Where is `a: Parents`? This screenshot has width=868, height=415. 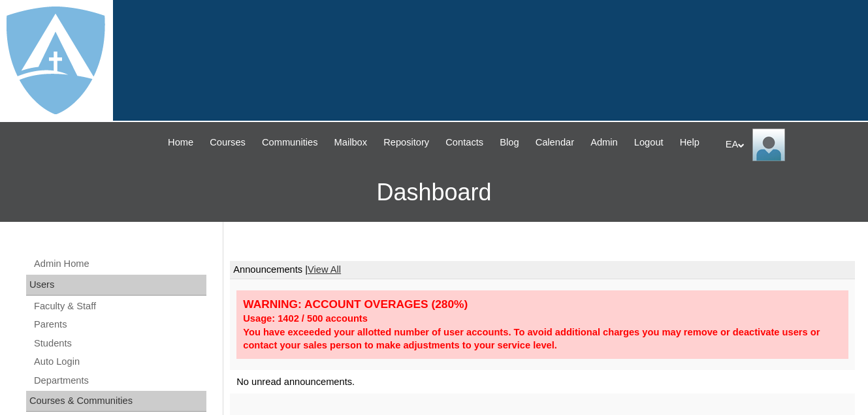 a: Parents is located at coordinates (120, 324).